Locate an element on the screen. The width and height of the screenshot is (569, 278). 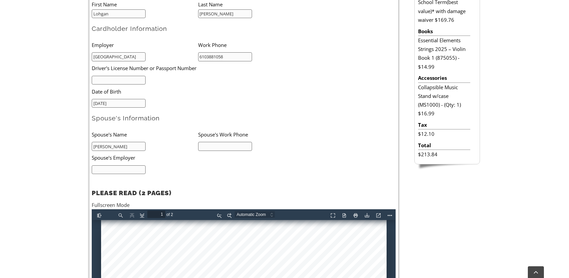
li: $213.84 is located at coordinates (444, 154).